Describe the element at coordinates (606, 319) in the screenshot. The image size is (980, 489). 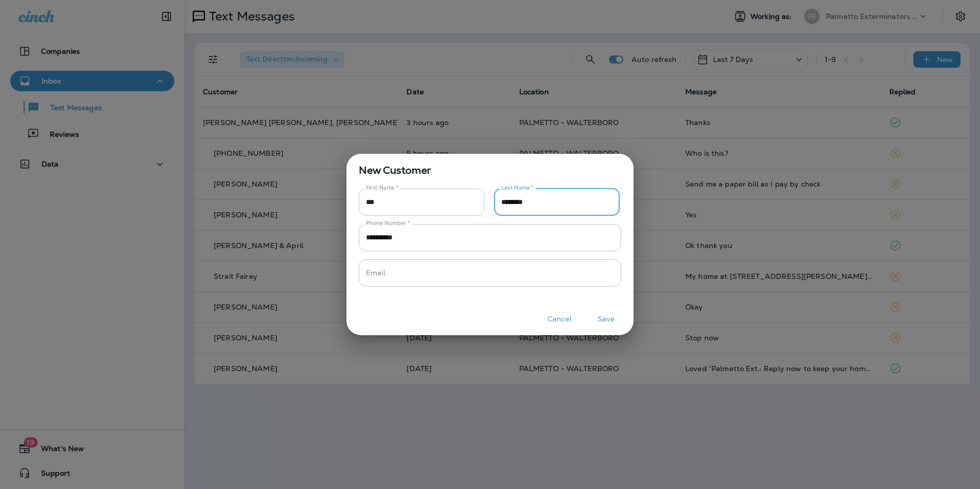
I see `button: Save` at that location.